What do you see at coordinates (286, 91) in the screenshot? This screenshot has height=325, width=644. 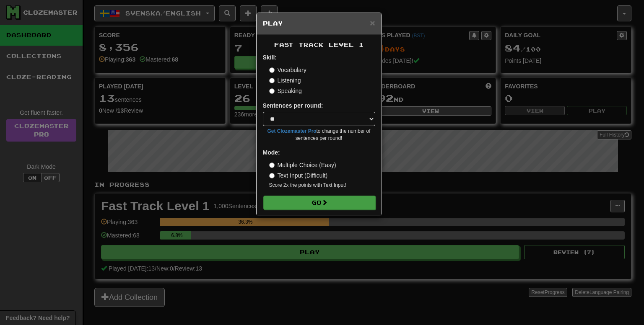 I see `label: Speaking` at bounding box center [286, 91].